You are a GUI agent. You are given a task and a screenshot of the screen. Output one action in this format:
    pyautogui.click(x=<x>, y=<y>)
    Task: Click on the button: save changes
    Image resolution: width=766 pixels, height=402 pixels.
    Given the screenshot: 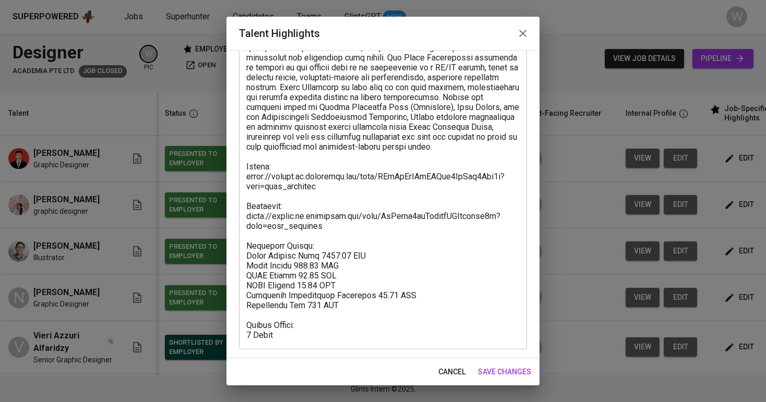 What is the action you would take?
    pyautogui.click(x=504, y=372)
    